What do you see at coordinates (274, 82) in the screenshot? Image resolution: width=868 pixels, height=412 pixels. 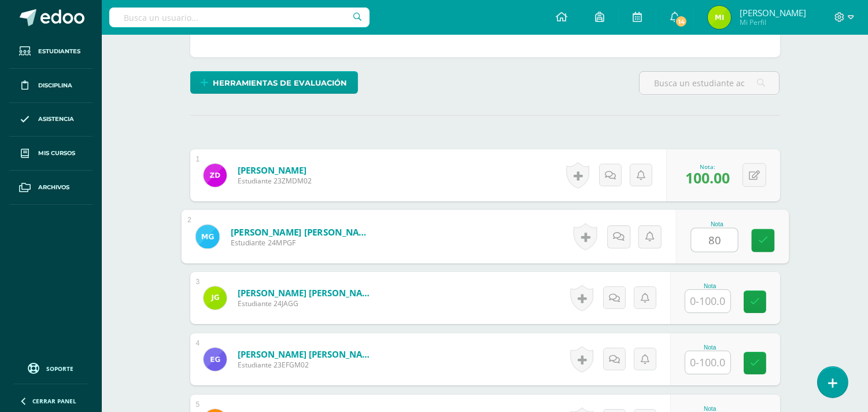 I see `a: Herramientas de evaluación` at bounding box center [274, 82].